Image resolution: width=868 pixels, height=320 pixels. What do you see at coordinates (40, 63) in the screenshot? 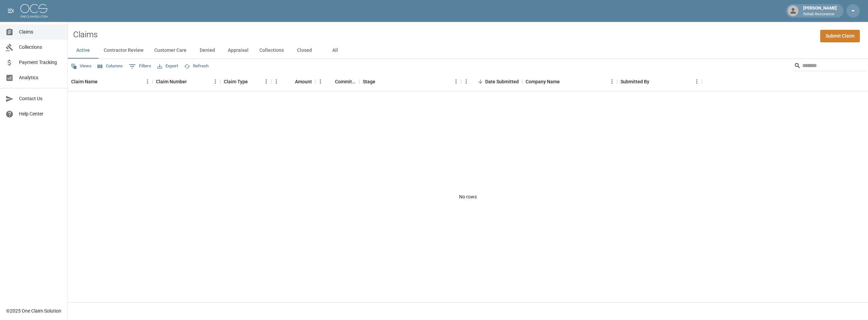
I see `span: Payment Tracking` at bounding box center [40, 63].